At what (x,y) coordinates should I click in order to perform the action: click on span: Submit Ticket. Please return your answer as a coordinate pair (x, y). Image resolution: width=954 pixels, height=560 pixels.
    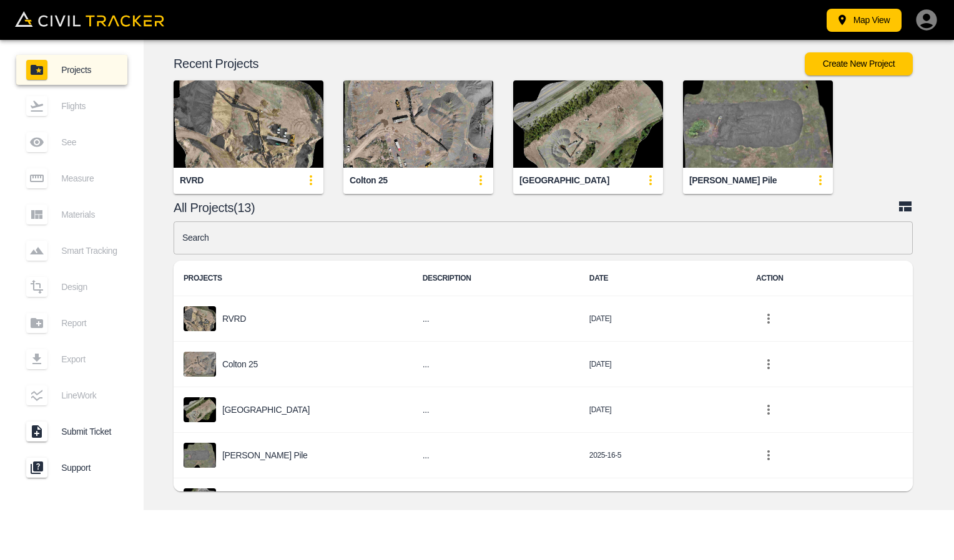
    Looking at the image, I should click on (89, 431).